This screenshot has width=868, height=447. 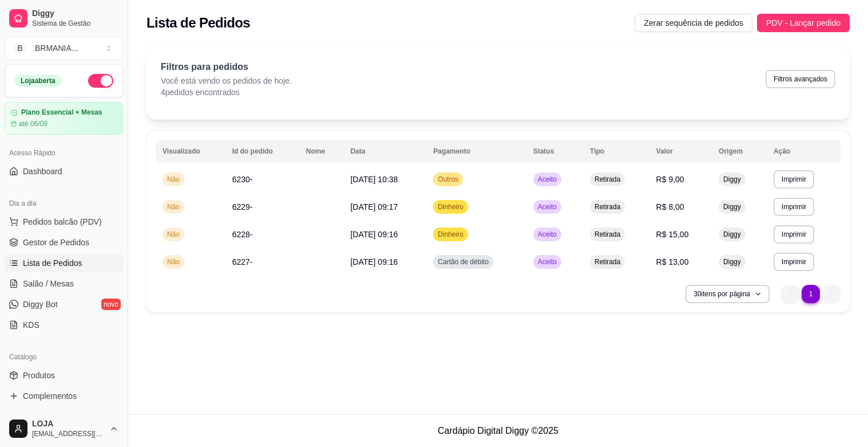 What do you see at coordinates (242, 235) in the screenshot?
I see `span: 6228-` at bounding box center [242, 235].